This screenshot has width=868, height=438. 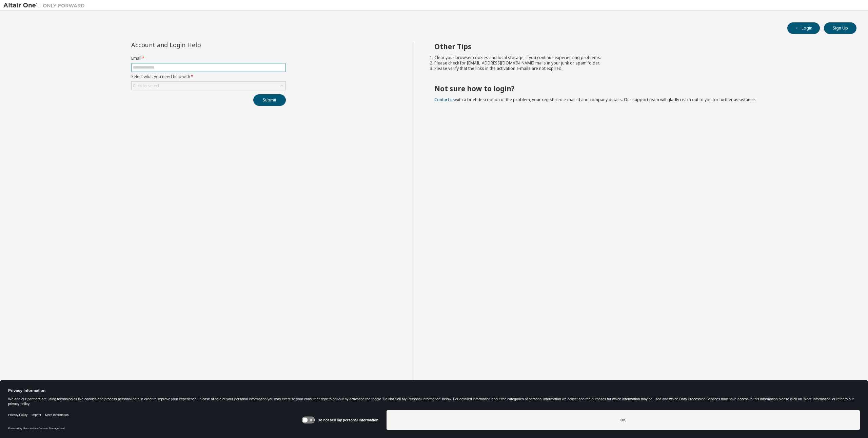 I want to click on div: Account and Login Help, so click(x=193, y=45).